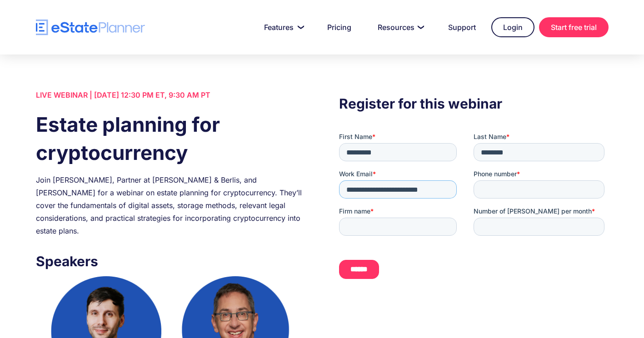  Describe the element at coordinates (282, 27) in the screenshot. I see `a: Features` at that location.